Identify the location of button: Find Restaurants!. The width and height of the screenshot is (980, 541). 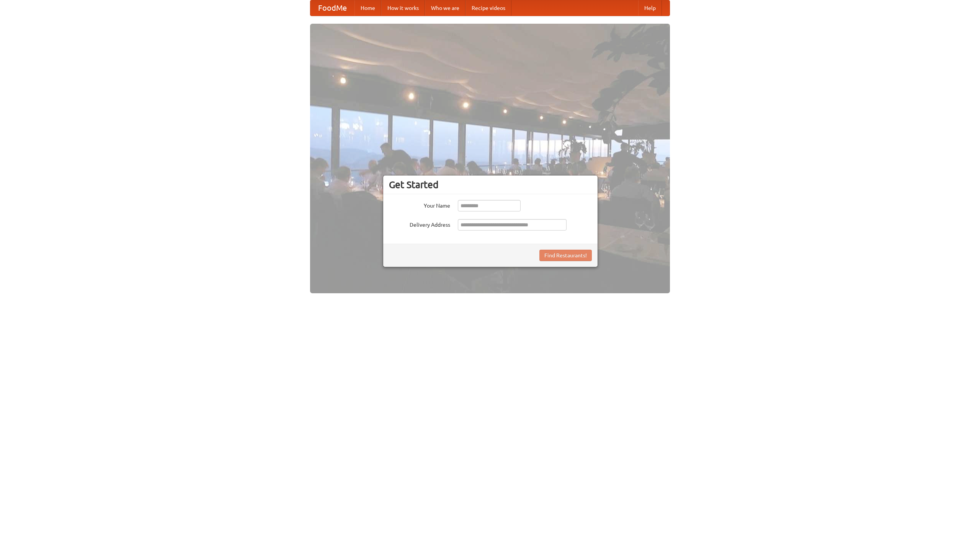
(565, 255).